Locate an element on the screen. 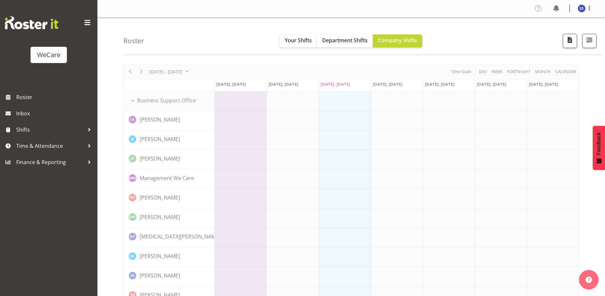 Image resolution: width=605 pixels, height=296 pixels. span: Roster is located at coordinates (55, 97).